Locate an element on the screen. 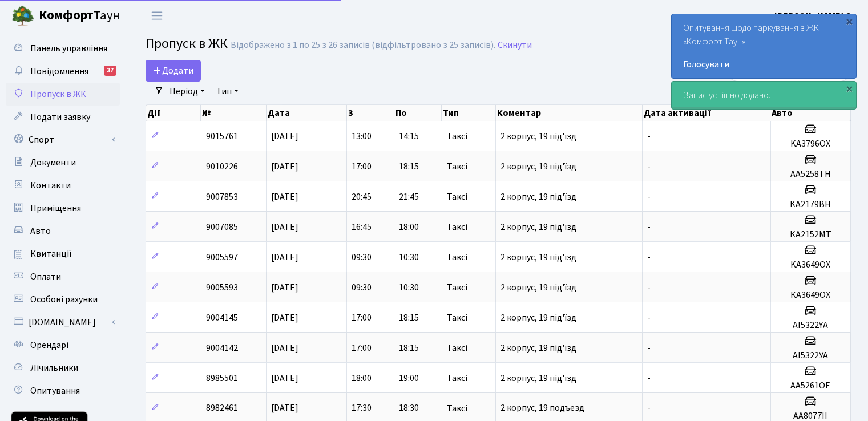 The width and height of the screenshot is (868, 421). span: Орендарі is located at coordinates (49, 345).